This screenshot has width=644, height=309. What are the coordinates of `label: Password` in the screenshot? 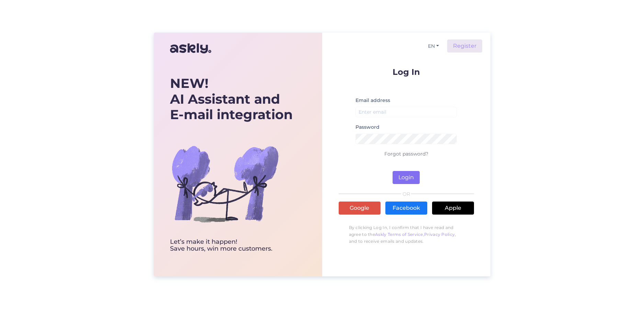 It's located at (368, 127).